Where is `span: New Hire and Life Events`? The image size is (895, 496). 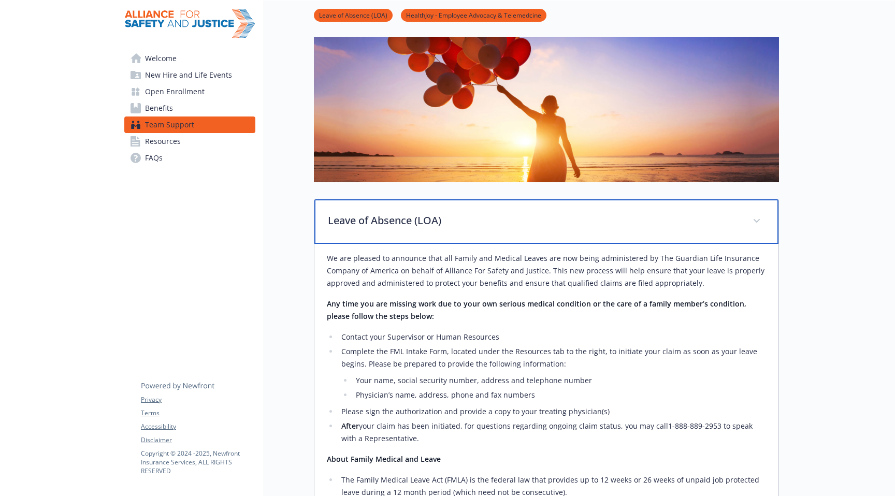 span: New Hire and Life Events is located at coordinates (189, 75).